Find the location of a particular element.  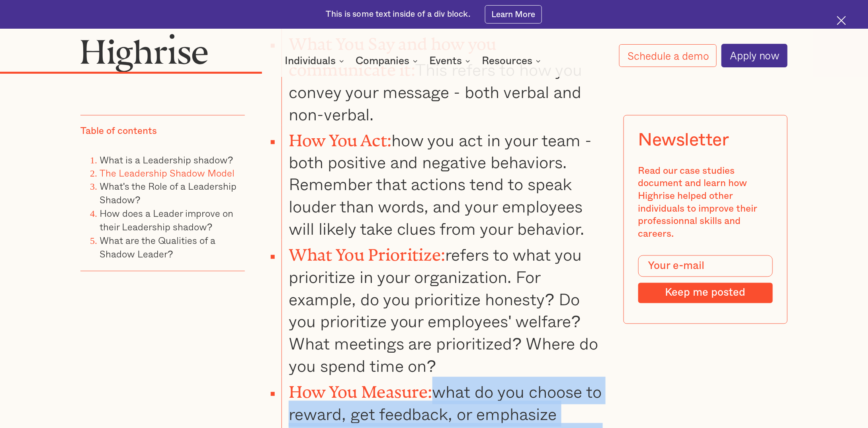

form: Modal Form is located at coordinates (705, 279).